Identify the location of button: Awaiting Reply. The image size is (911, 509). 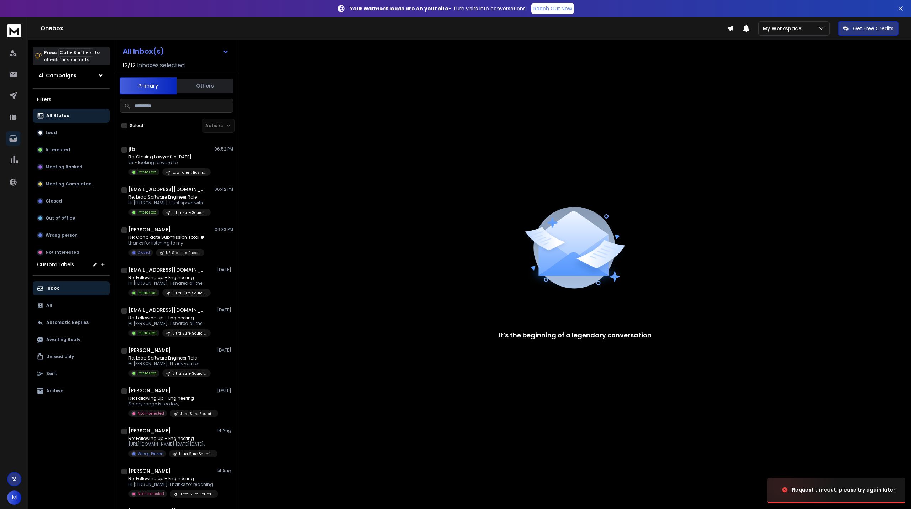
(71, 340).